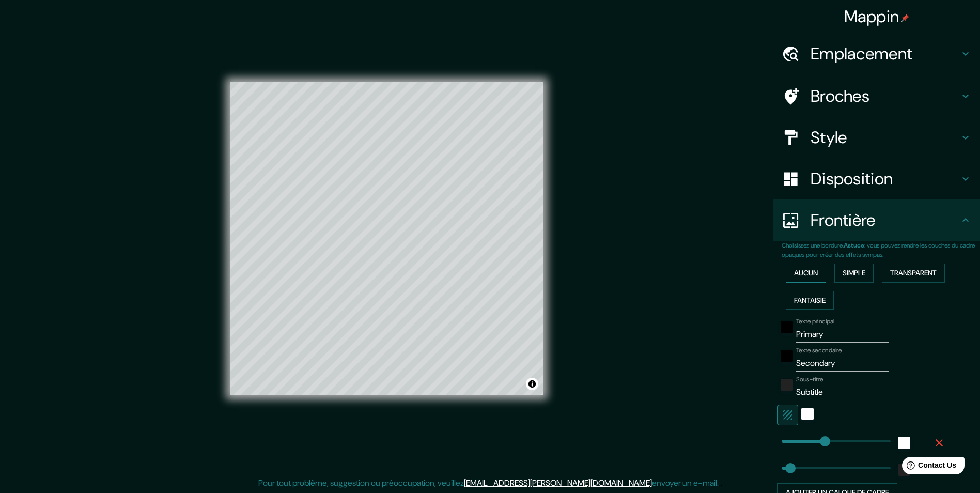 The image size is (980, 493). I want to click on font: Simple, so click(854, 273).